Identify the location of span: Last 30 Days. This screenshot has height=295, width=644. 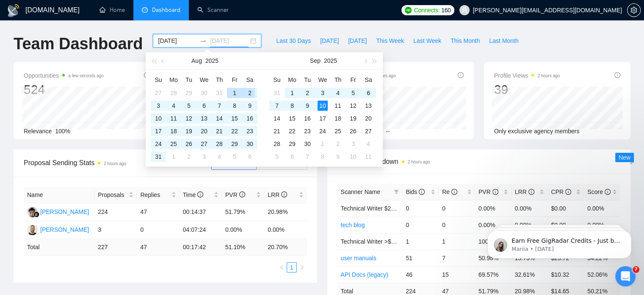
(293, 41).